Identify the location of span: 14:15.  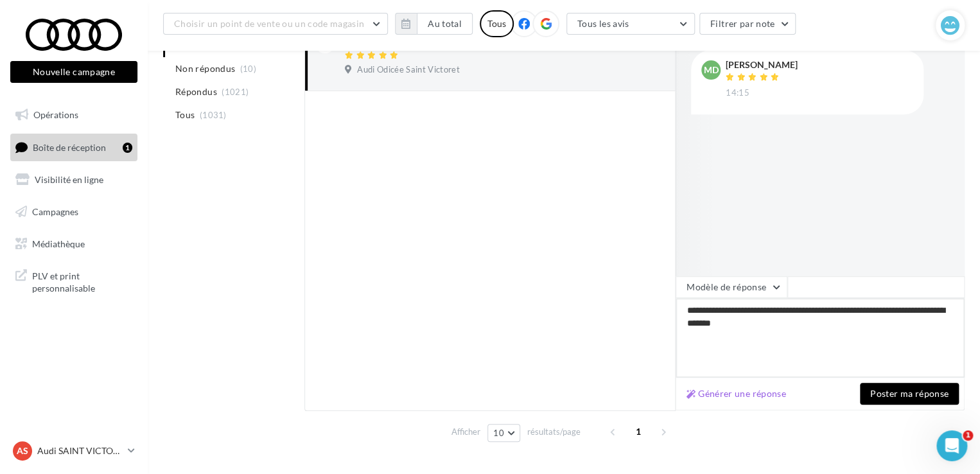
(737, 93).